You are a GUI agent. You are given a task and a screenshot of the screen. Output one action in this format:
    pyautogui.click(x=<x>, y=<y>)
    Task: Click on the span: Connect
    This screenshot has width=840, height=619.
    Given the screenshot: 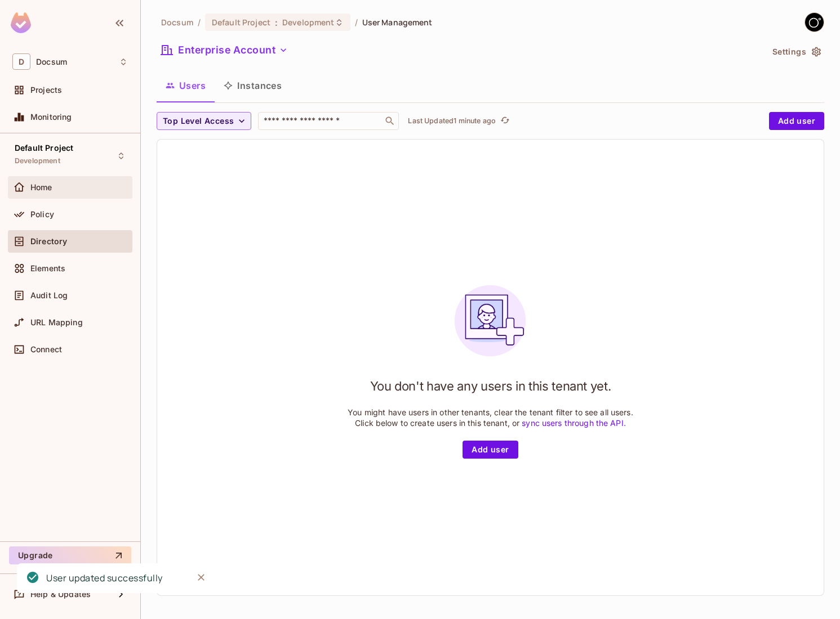 What is the action you would take?
    pyautogui.click(x=46, y=350)
    